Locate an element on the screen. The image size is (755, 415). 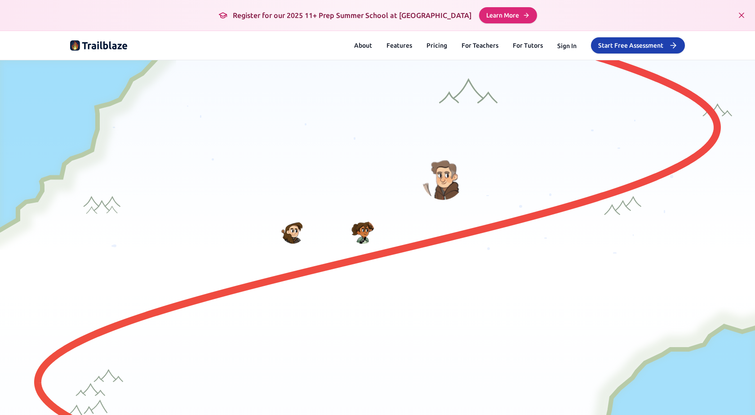
a: Learn More is located at coordinates (508, 15).